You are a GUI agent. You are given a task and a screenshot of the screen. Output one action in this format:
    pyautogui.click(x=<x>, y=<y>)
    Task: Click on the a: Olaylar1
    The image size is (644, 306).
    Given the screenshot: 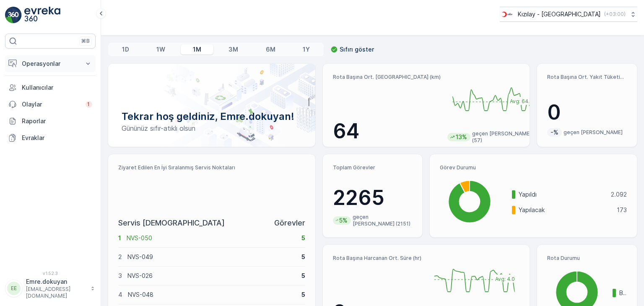 What is the action you would take?
    pyautogui.click(x=50, y=104)
    